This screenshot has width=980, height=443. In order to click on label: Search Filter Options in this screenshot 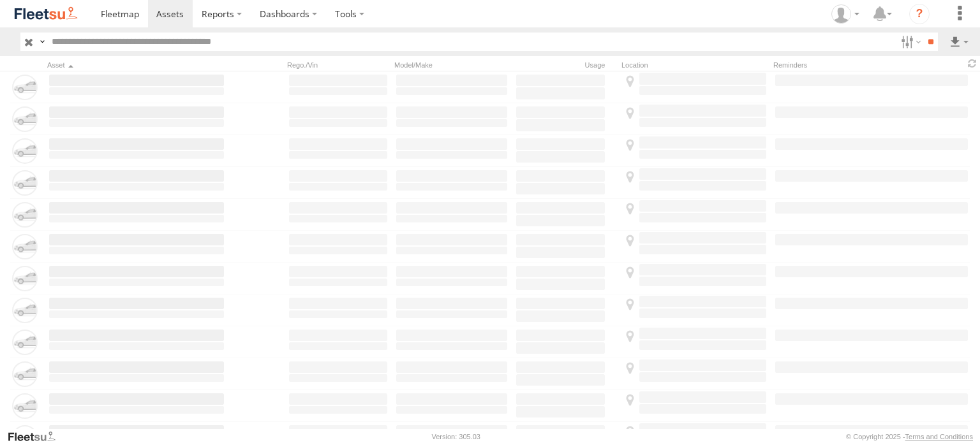, I will do `click(909, 41)`.